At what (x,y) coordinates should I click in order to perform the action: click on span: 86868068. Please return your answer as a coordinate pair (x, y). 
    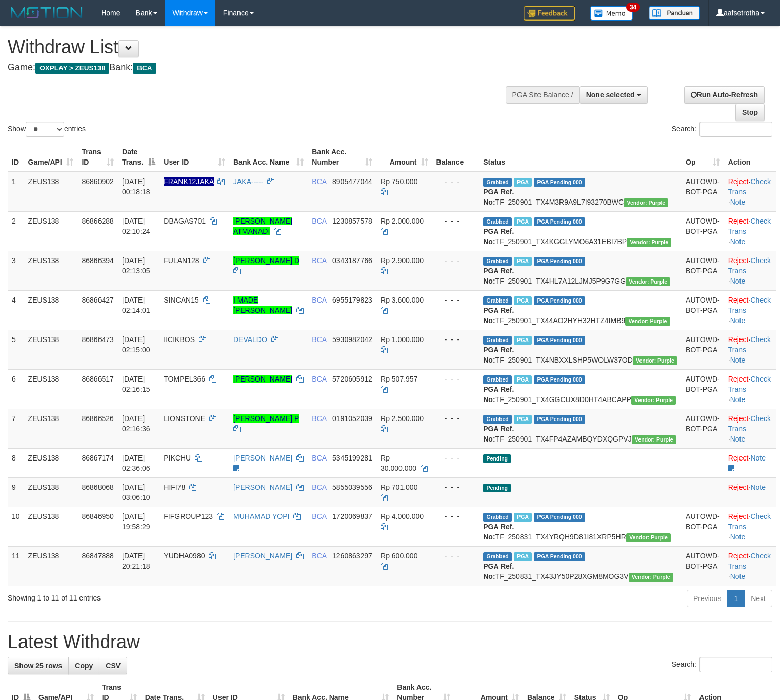
    Looking at the image, I should click on (97, 487).